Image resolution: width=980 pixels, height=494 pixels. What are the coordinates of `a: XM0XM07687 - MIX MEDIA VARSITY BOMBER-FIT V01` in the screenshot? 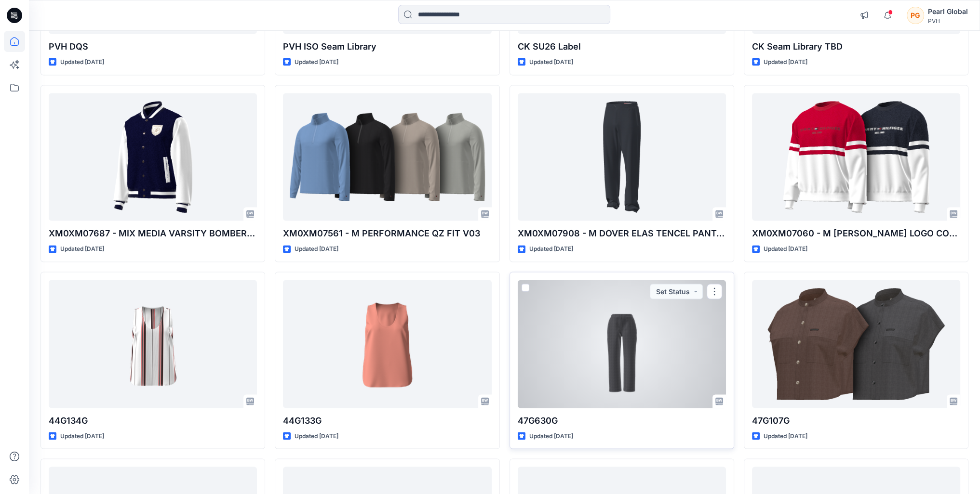 It's located at (153, 158).